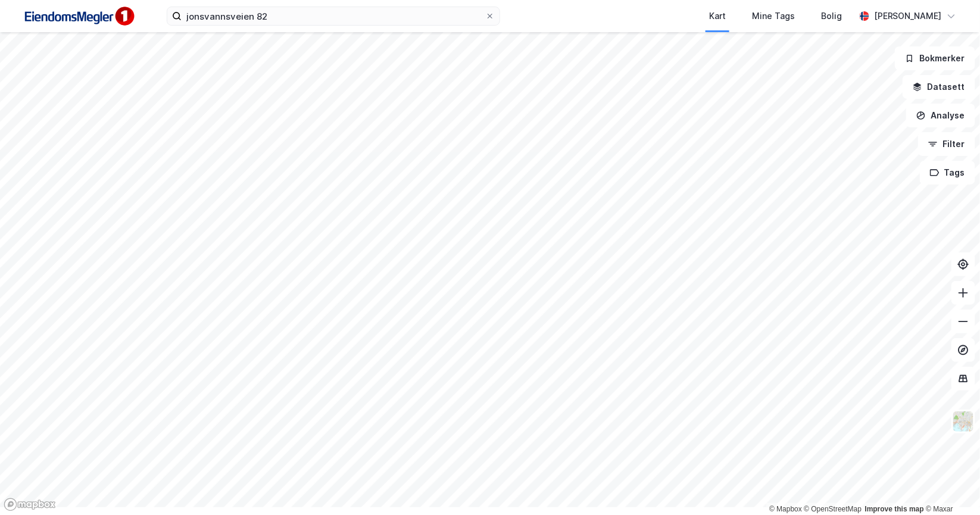 The width and height of the screenshot is (980, 515). What do you see at coordinates (939, 87) in the screenshot?
I see `button: Datasett` at bounding box center [939, 87].